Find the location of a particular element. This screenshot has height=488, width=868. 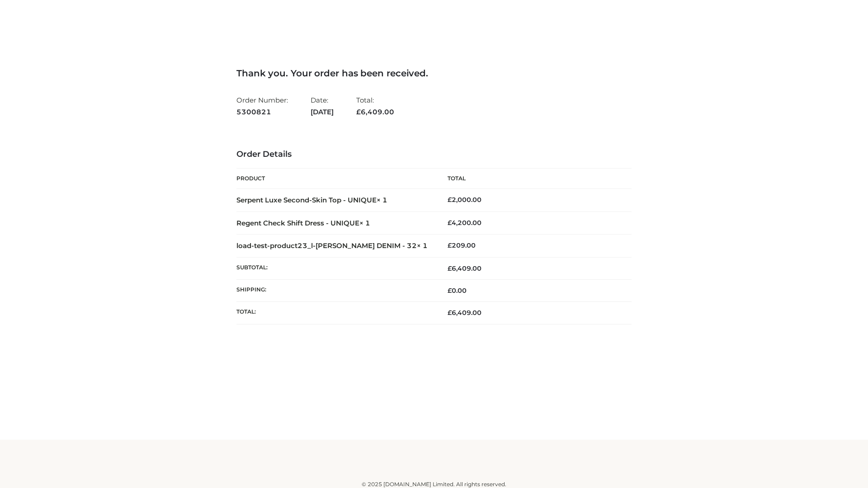

strong: 5300821 is located at coordinates (262, 112).